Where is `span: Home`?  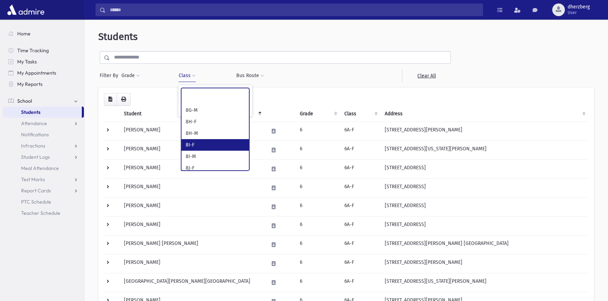 span: Home is located at coordinates (24, 34).